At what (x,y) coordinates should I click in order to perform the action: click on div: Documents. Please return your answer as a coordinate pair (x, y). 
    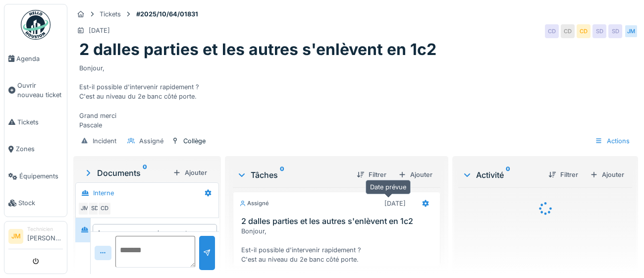
    Looking at the image, I should click on (126, 173).